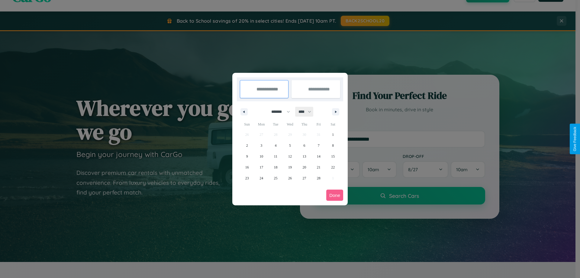  What do you see at coordinates (333, 167) in the screenshot?
I see `button: 22` at bounding box center [333, 167].